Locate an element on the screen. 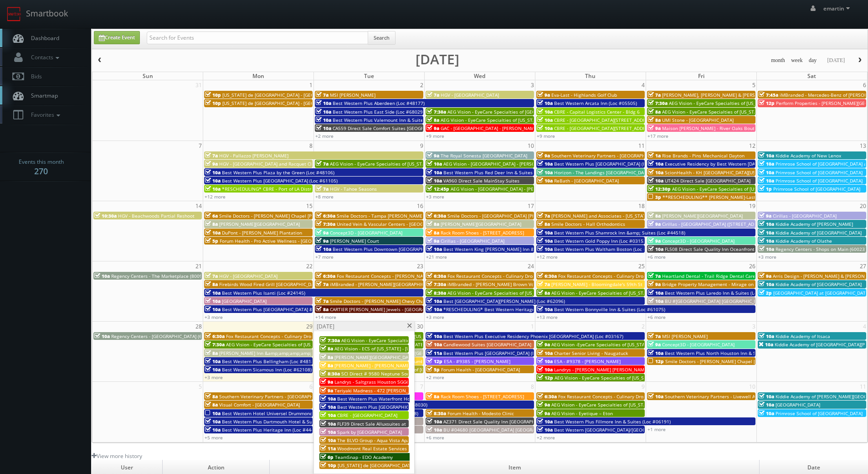 Image resolution: width=868 pixels, height=474 pixels. span: Best Western Plus Isanti (Loc #24145) is located at coordinates (264, 293).